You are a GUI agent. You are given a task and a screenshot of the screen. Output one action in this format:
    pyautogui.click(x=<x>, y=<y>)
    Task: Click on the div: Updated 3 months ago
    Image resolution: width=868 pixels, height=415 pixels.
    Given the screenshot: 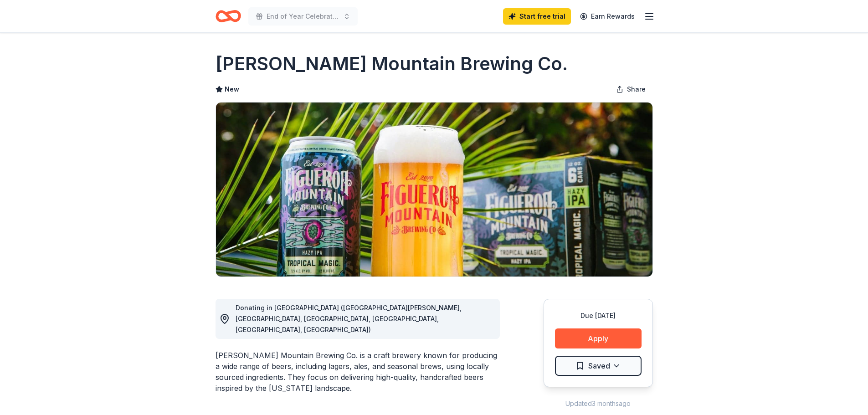 What is the action you would take?
    pyautogui.click(x=598, y=403)
    